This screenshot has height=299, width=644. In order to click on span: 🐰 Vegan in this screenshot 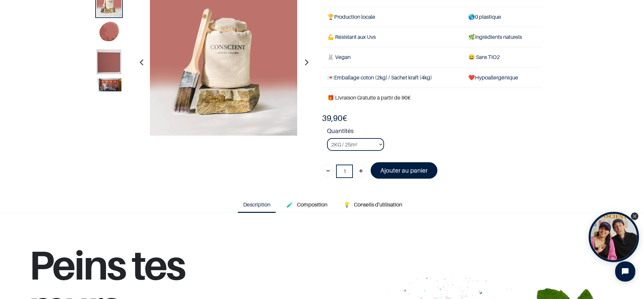, I will do `click(339, 57)`.